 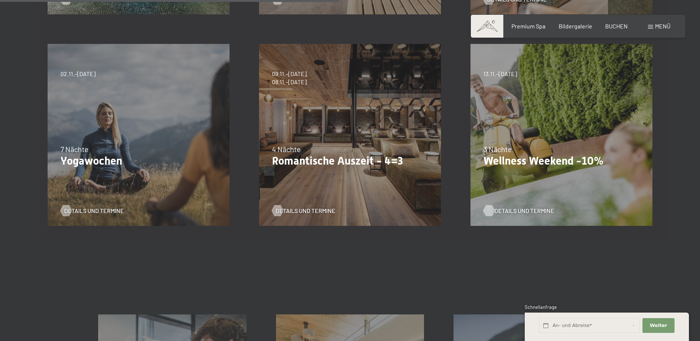 What do you see at coordinates (663, 26) in the screenshot?
I see `span: Menü` at bounding box center [663, 26].